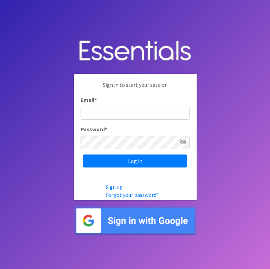 Image resolution: width=270 pixels, height=269 pixels. I want to click on label: Email, so click(89, 100).